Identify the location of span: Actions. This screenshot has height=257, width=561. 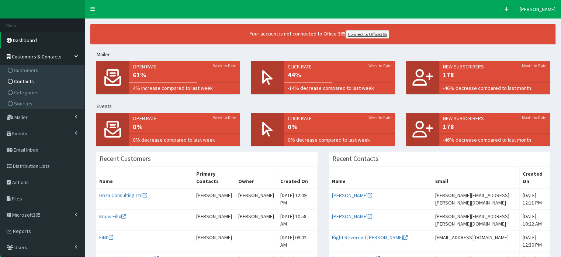
(20, 182).